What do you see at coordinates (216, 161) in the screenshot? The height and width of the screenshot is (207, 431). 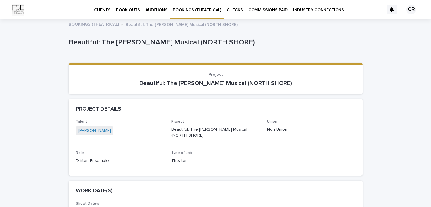 I see `p: Theater` at bounding box center [216, 161].